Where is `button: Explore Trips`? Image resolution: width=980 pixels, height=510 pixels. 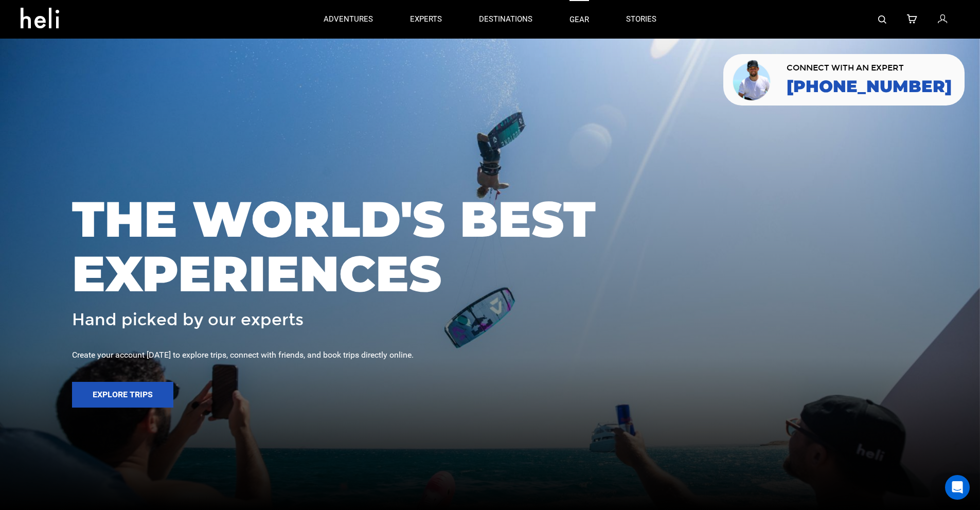 button: Explore Trips is located at coordinates (122, 395).